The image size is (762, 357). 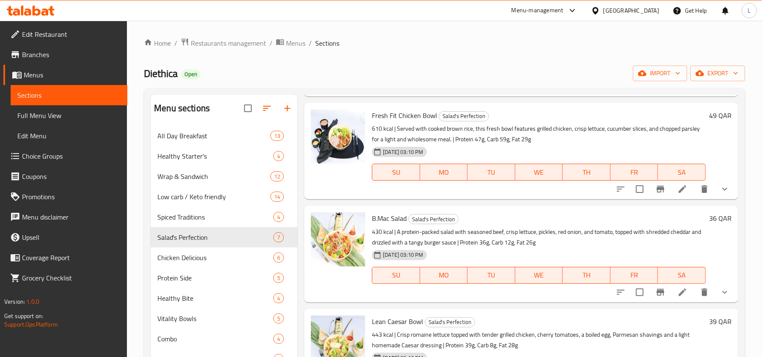 What do you see at coordinates (215, 339) in the screenshot?
I see `span: Combo` at bounding box center [215, 339].